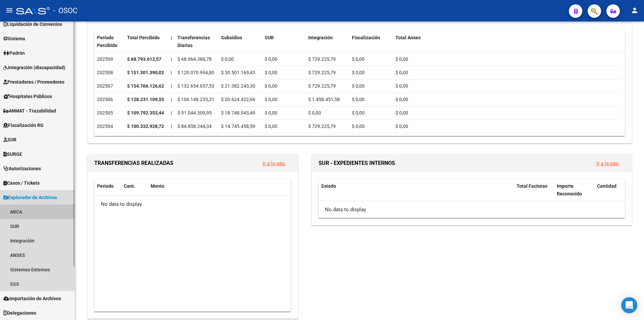  What do you see at coordinates (9, 10) in the screenshot?
I see `mat-icon: menu` at bounding box center [9, 10].